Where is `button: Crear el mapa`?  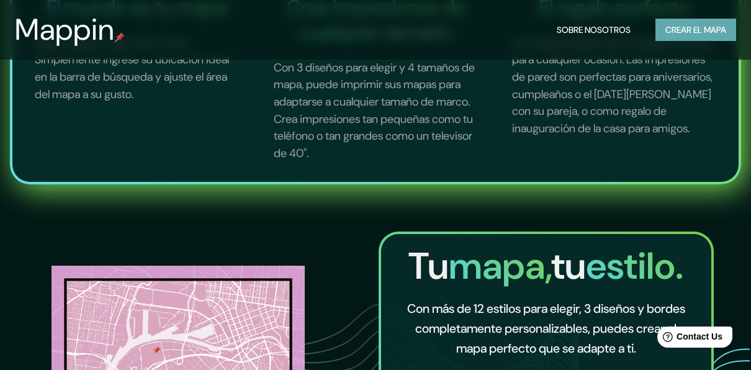
button: Crear el mapa is located at coordinates (696, 30).